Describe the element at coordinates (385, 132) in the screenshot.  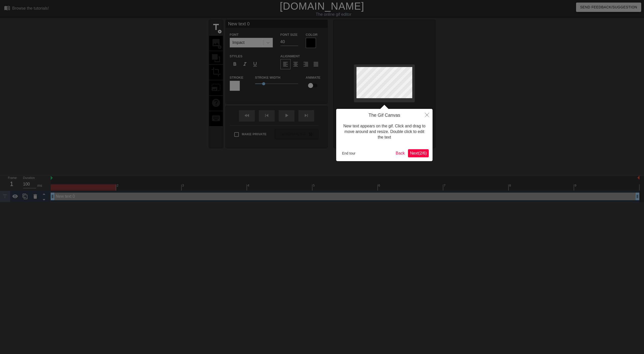
I see `div: New text appears on the gif. Click and drag to move around and resize. Double click to edit the text` at that location.